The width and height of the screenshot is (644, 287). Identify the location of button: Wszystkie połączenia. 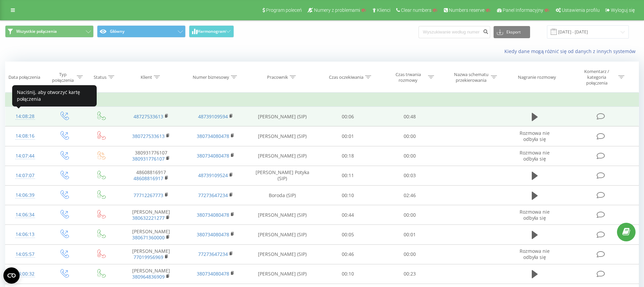
(49, 32).